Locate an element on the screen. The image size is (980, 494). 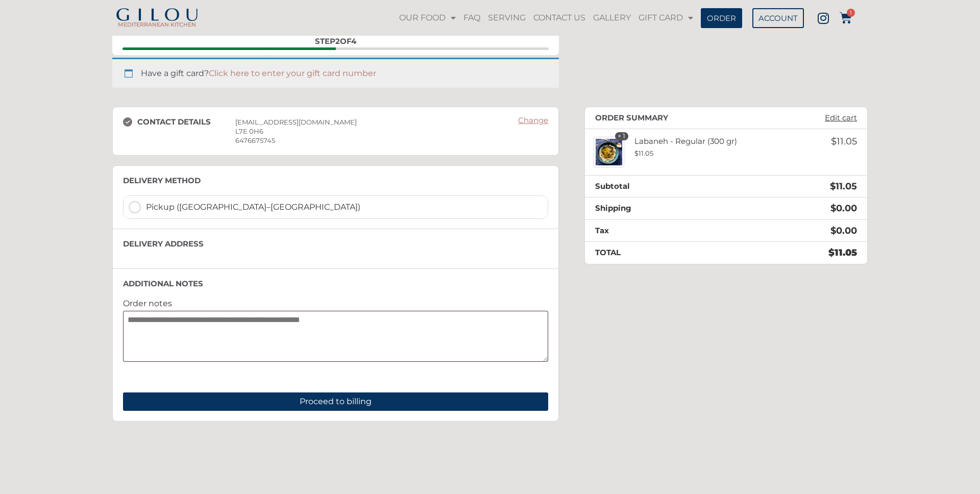
bdi: 0.00 is located at coordinates (844, 230).